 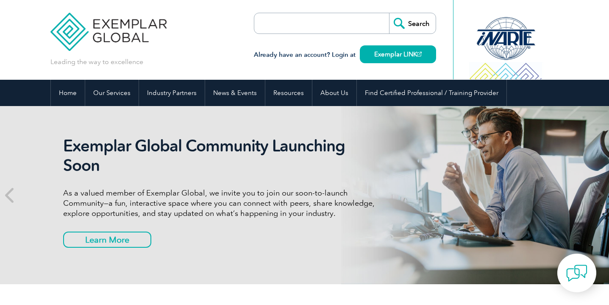 I want to click on p: As a valued member of Exemplar Global, we invite you to join our soon-to-launch Community—a fun, ..., so click(x=222, y=203).